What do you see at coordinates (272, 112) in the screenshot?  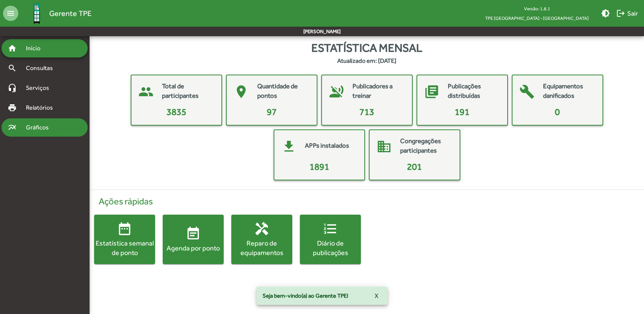 I see `span: 97` at bounding box center [272, 112].